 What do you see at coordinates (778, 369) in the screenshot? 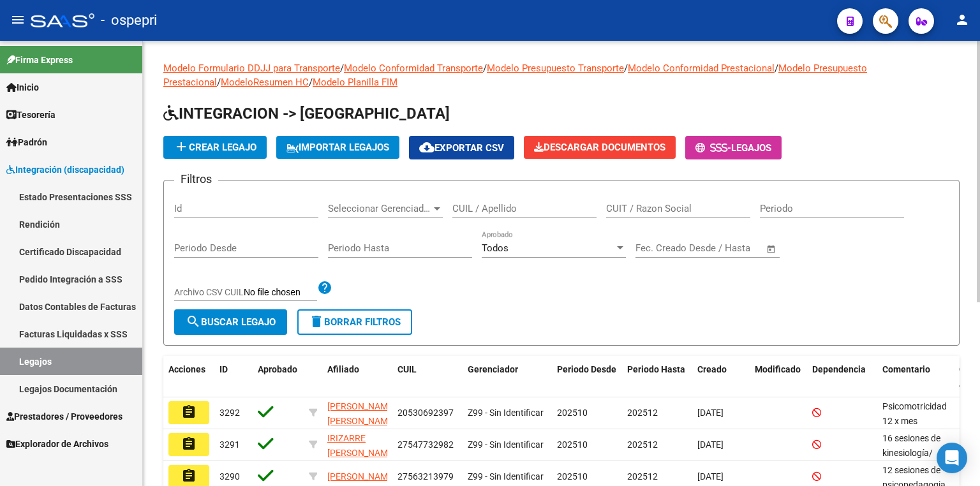
I see `span: Modificado` at bounding box center [778, 369].